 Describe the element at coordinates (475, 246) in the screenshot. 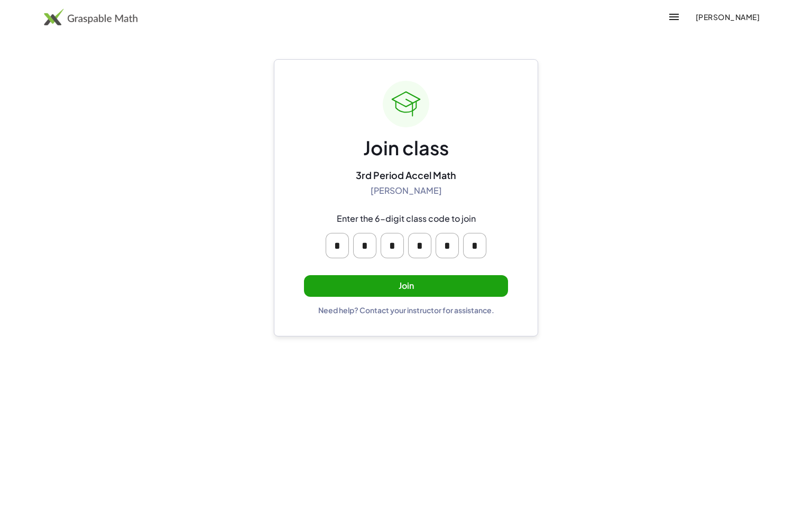

I see `input: Please enter OTP character 6` at that location.